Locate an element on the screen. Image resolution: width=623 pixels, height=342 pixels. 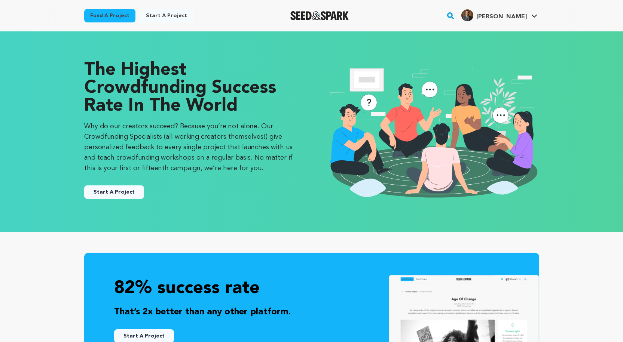
p: 82% success rate is located at coordinates (312, 289).